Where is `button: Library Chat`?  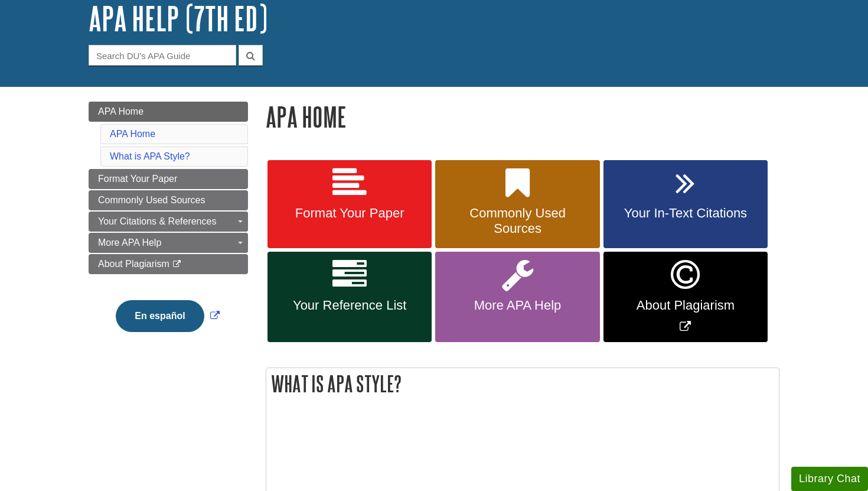 button: Library Chat is located at coordinates (829, 478).